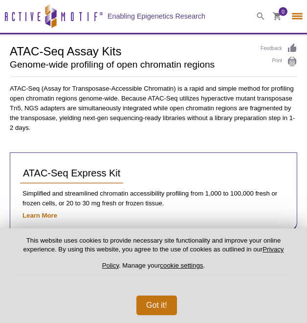 This screenshot has height=323, width=307. Describe the element at coordinates (130, 50) in the screenshot. I see `h1: ATAC-Seq Assay Kits` at that location.